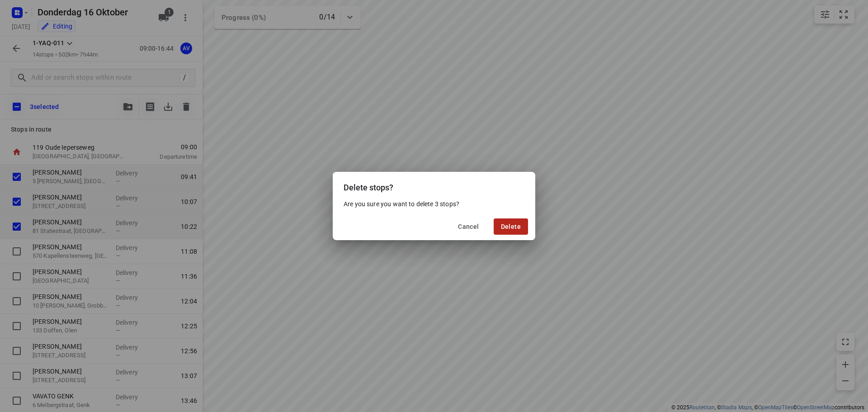 The width and height of the screenshot is (868, 412). Describe the element at coordinates (434, 186) in the screenshot. I see `div: Delete stops?` at that location.